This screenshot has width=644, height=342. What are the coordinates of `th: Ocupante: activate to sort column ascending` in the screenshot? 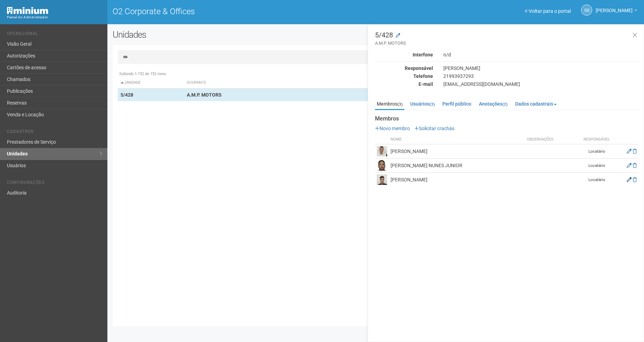 It's located at (298, 82).